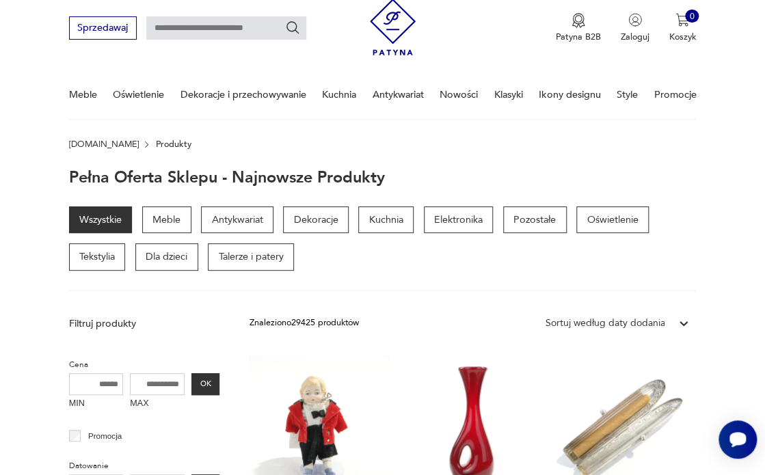 The image size is (765, 475). I want to click on a: Pozostałe, so click(534, 220).